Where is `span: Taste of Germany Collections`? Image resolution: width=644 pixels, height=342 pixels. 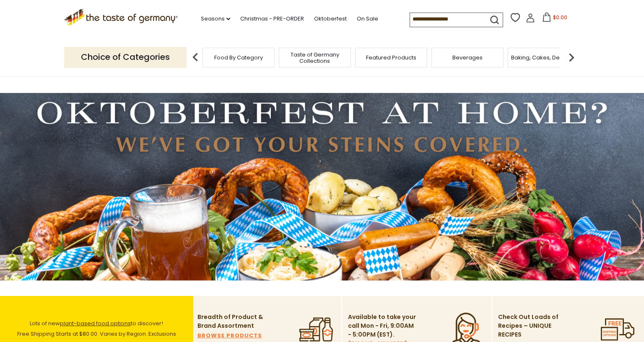
span: Taste of Germany Collections is located at coordinates (315, 58).